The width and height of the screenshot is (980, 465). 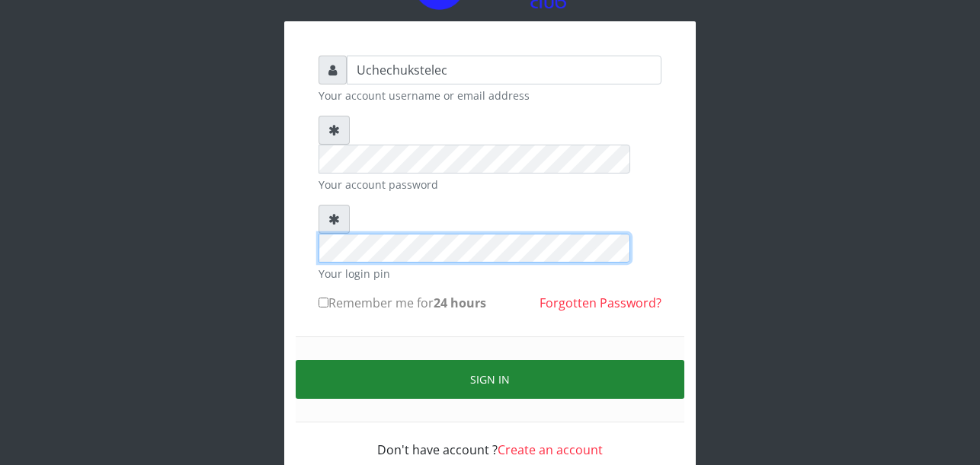 What do you see at coordinates (323, 302) in the screenshot?
I see `input: Remember me for24 hours` at bounding box center [323, 302].